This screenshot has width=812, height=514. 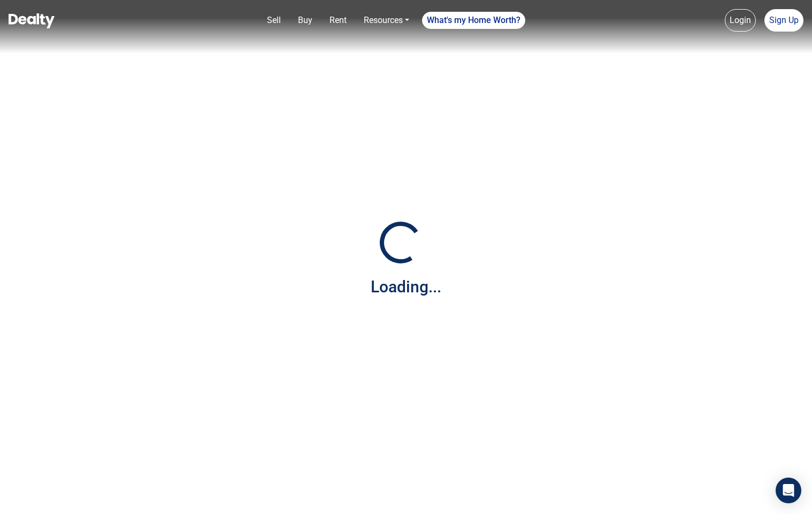 I want to click on a: What's my Home Worth?, so click(x=474, y=21).